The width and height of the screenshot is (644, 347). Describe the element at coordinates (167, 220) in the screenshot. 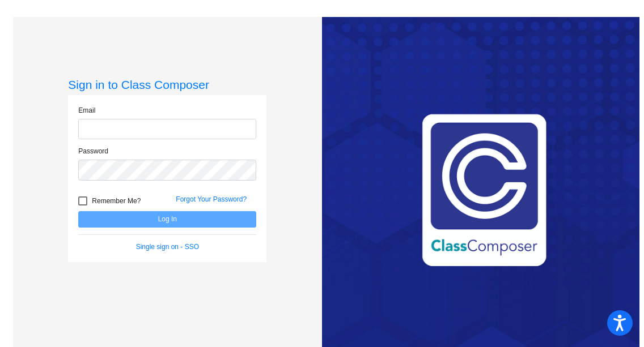

I see `button: Log In` at that location.